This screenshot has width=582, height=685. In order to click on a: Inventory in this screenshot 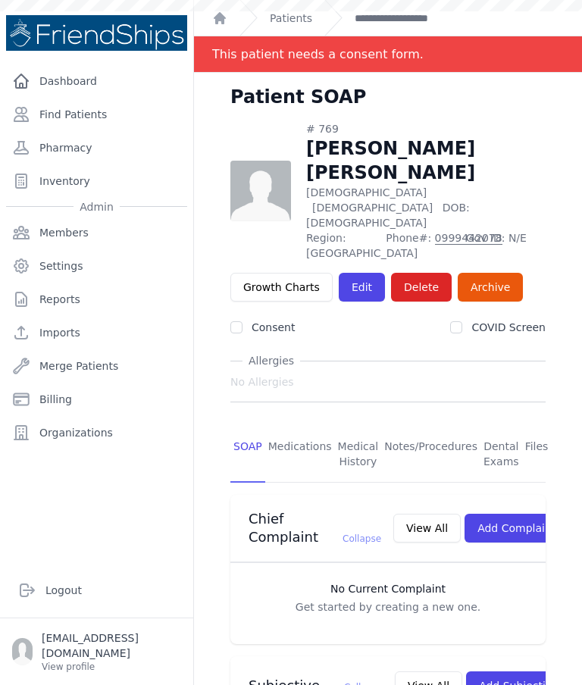, I will do `click(96, 181)`.